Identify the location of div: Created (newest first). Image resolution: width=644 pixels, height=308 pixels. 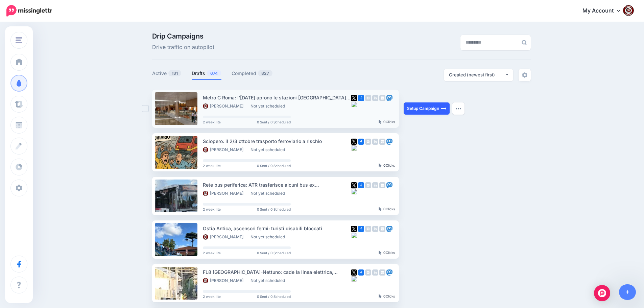
(477, 75).